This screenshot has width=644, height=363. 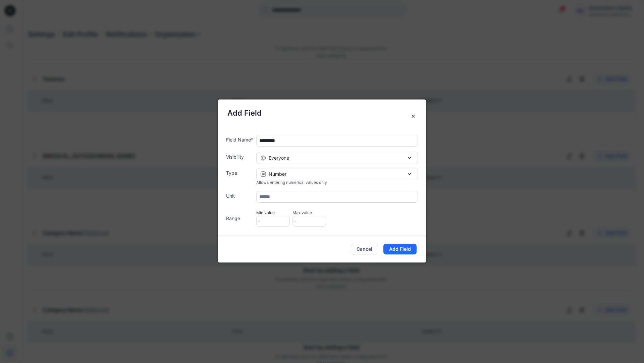 What do you see at coordinates (277, 174) in the screenshot?
I see `p: Number` at bounding box center [277, 174].